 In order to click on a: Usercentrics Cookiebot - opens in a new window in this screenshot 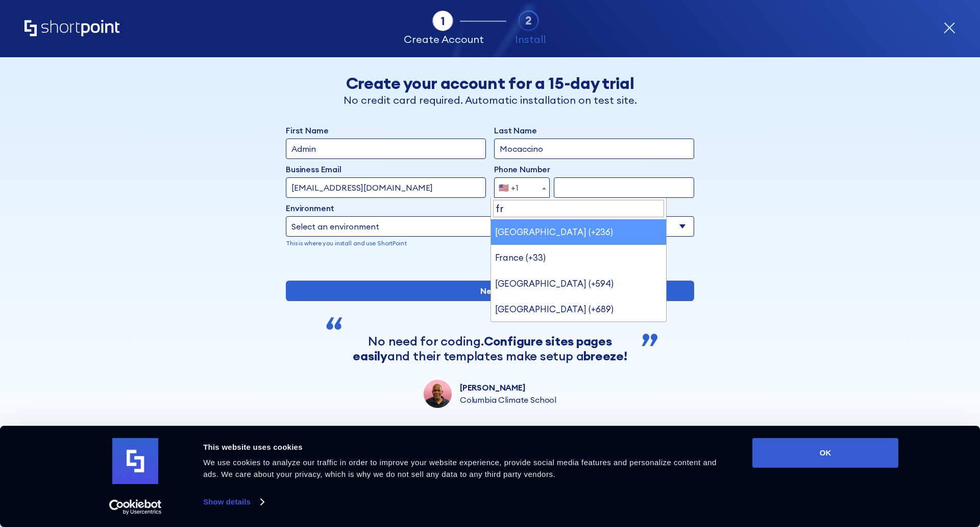, I will do `click(135, 507)`.